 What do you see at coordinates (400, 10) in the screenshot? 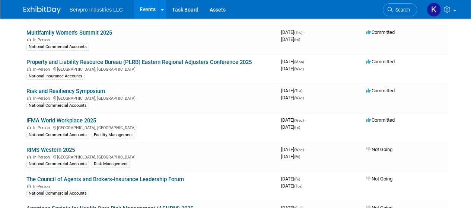
I see `a: Search` at bounding box center [400, 10].